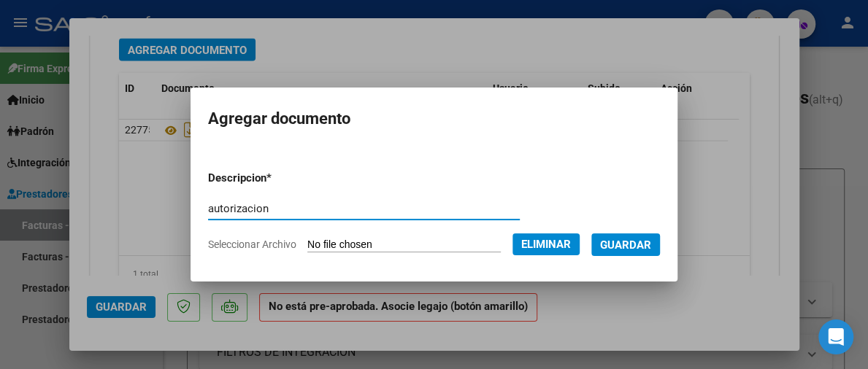 Image resolution: width=868 pixels, height=369 pixels. I want to click on div: Open Intercom Messenger, so click(836, 337).